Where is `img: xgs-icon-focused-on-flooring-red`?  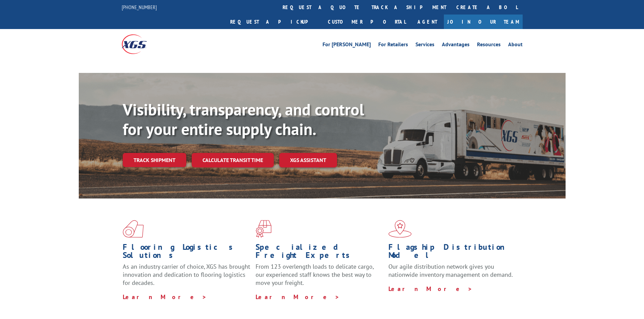 img: xgs-icon-focused-on-flooring-red is located at coordinates (263, 229).